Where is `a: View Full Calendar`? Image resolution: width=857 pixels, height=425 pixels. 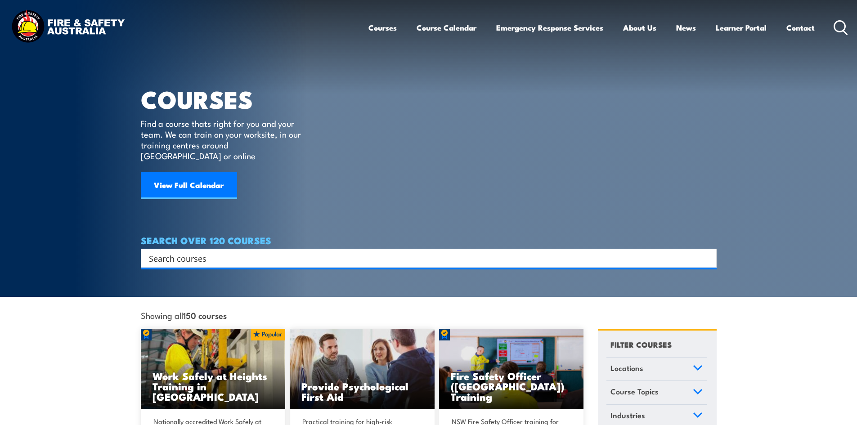 a: View Full Calendar is located at coordinates (189, 186).